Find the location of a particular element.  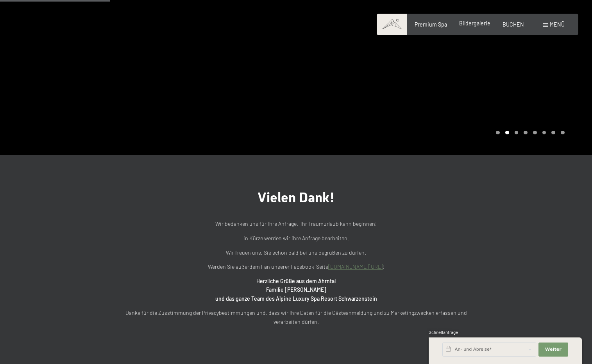

a: Bildergalerie is located at coordinates (475, 23).